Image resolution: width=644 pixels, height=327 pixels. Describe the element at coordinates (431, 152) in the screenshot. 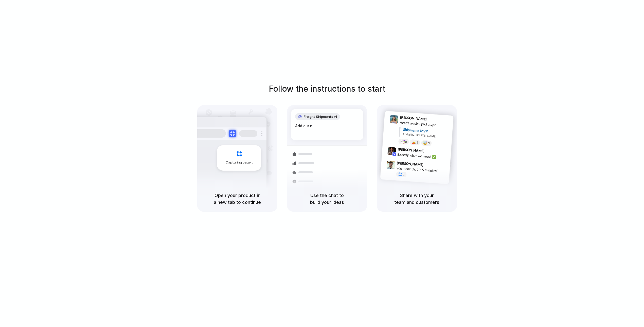

I see `span: 9:42 AM` at that location.